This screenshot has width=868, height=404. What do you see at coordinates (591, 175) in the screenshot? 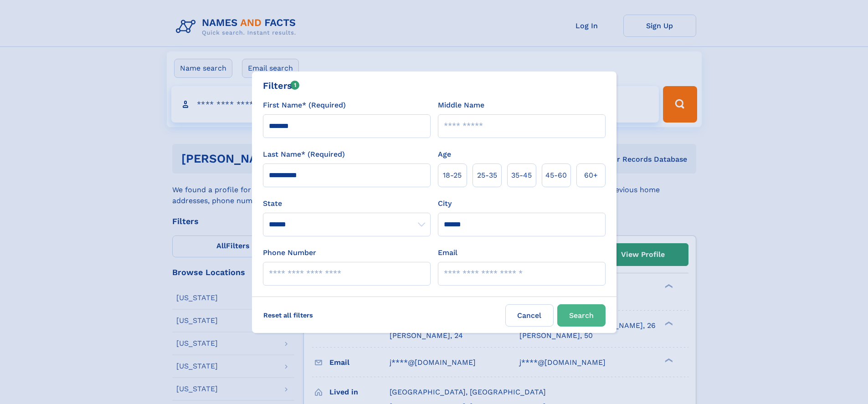
I see `span: 60+` at bounding box center [591, 175].